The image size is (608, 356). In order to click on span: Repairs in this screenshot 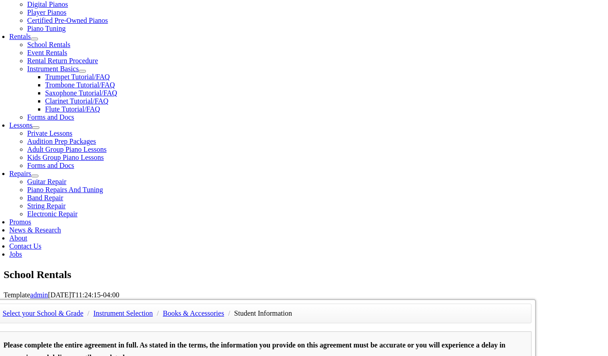, I will do `click(20, 173)`.